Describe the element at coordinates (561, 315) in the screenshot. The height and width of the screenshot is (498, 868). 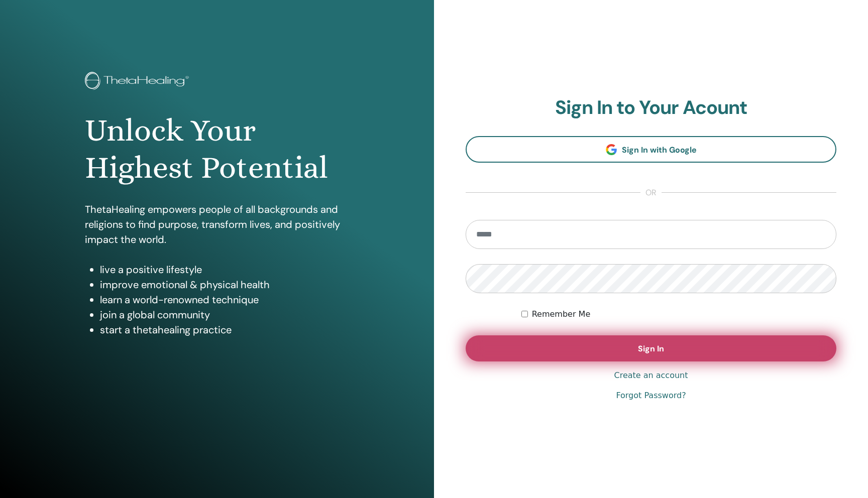
I see `label: Remember Me` at that location.